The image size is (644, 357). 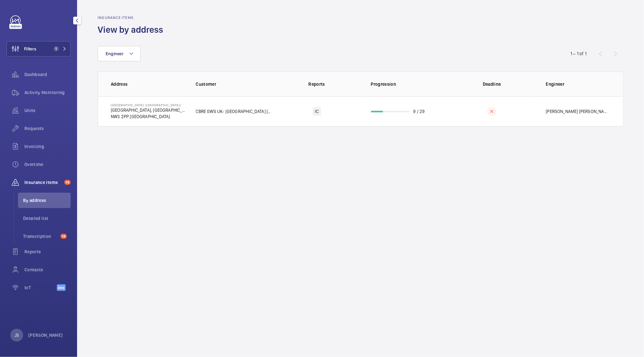 What do you see at coordinates (56, 49) in the screenshot?
I see `span: 1` at bounding box center [56, 49].